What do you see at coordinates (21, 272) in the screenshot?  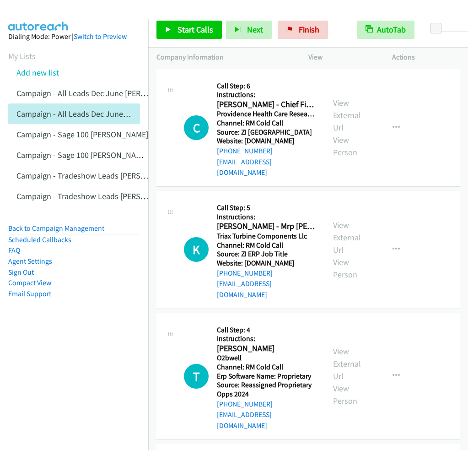 I see `a: Sign Out` at bounding box center [21, 272].